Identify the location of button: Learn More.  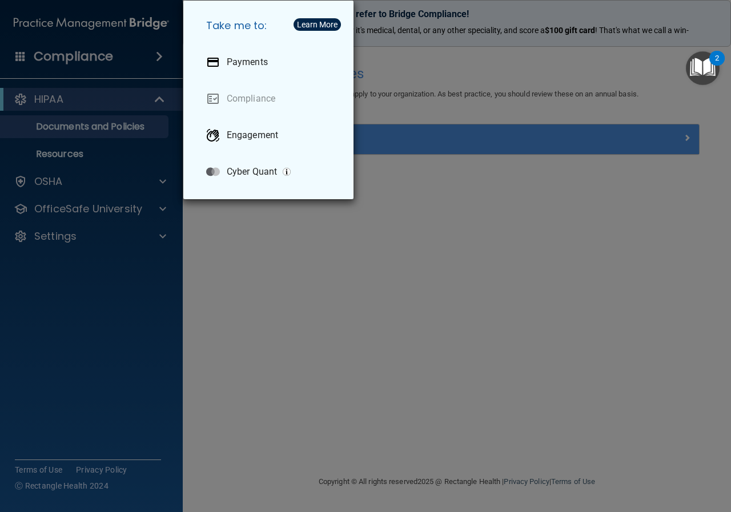
(317, 25).